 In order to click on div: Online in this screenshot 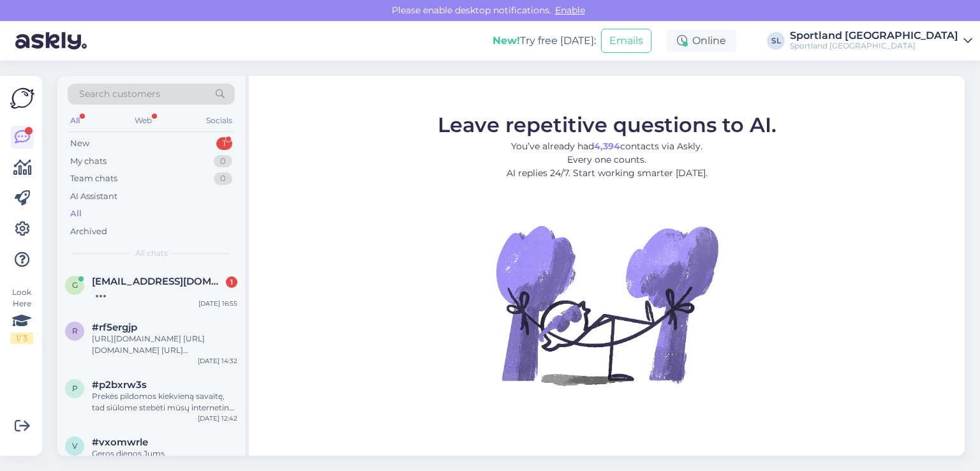, I will do `click(701, 41)`.